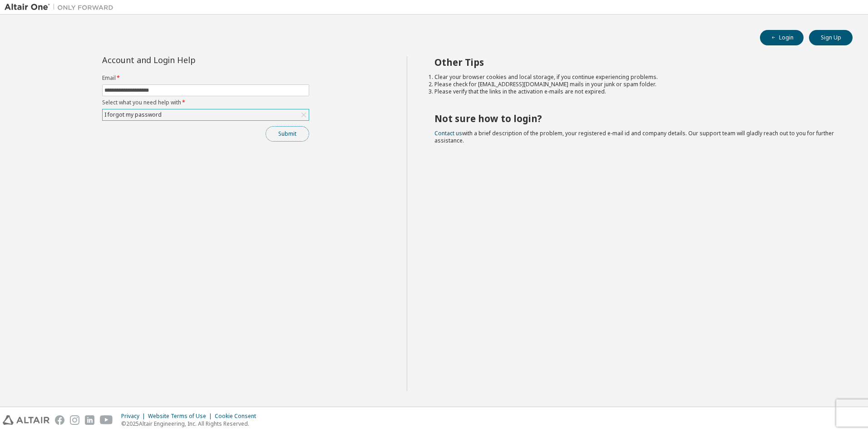  I want to click on div: Account and Login Help, so click(185, 60).